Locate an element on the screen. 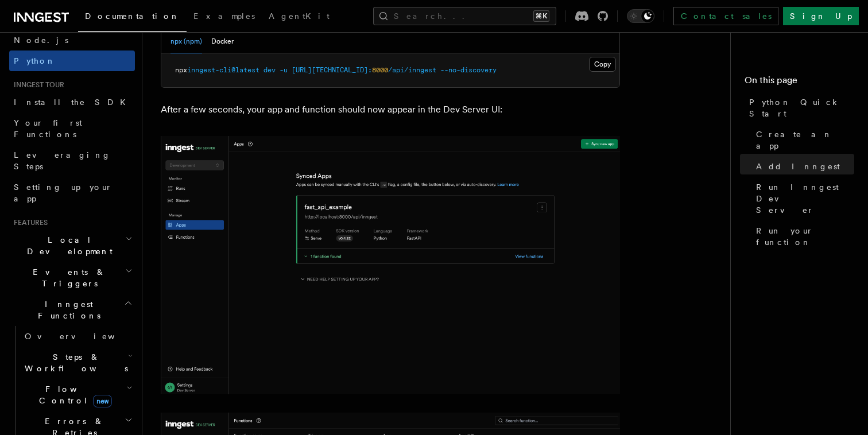 Image resolution: width=868 pixels, height=435 pixels. span: Create an app is located at coordinates (805, 140).